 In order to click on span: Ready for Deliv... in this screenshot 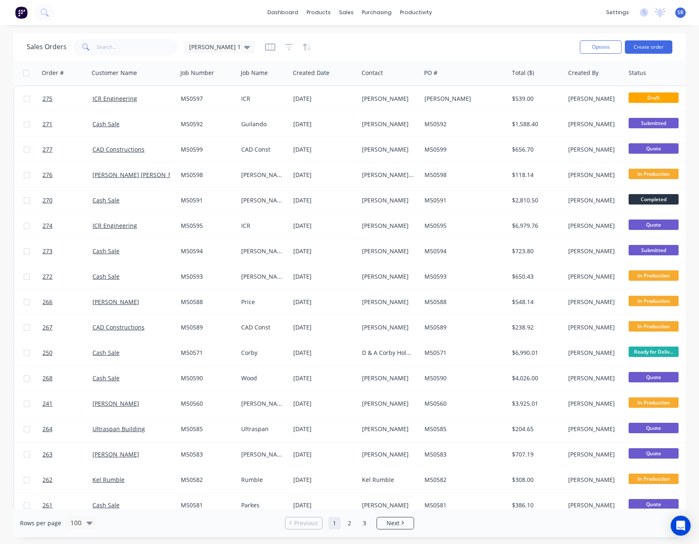, I will do `click(654, 352)`.